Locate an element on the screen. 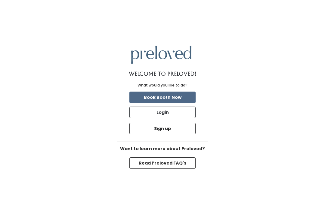  div: What would you like to do? is located at coordinates (162, 85).